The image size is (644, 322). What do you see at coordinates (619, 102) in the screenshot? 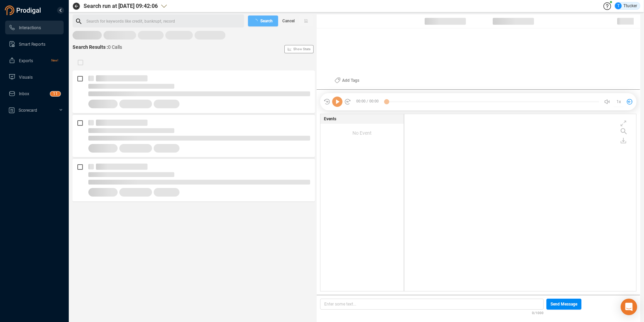
I see `span: 1x` at bounding box center [619, 102].